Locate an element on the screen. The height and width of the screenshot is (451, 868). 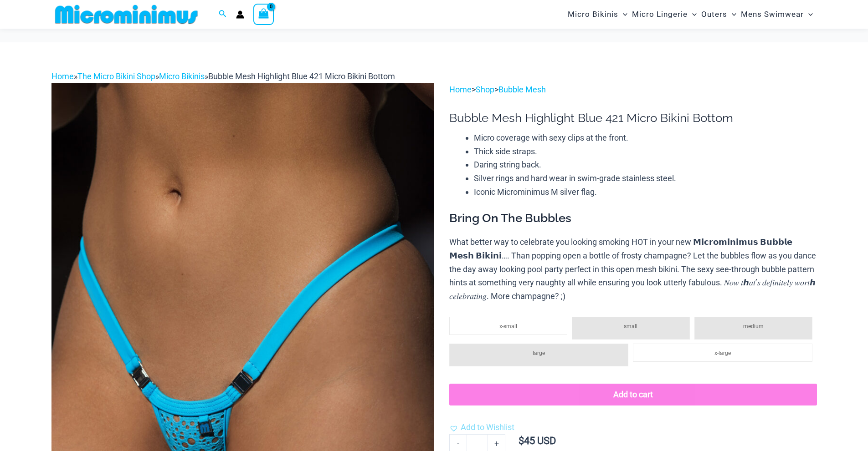
li: large is located at coordinates (539, 355).